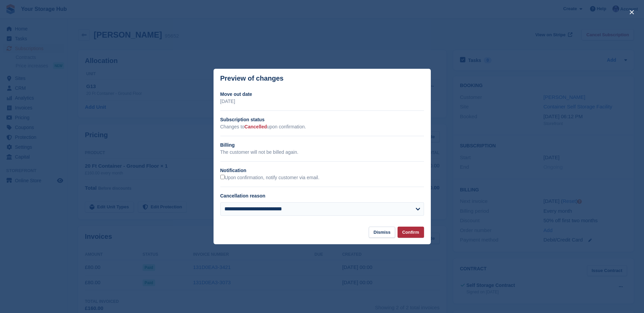 This screenshot has width=644, height=313. What do you see at coordinates (382, 232) in the screenshot?
I see `button: Dismiss` at bounding box center [382, 232].